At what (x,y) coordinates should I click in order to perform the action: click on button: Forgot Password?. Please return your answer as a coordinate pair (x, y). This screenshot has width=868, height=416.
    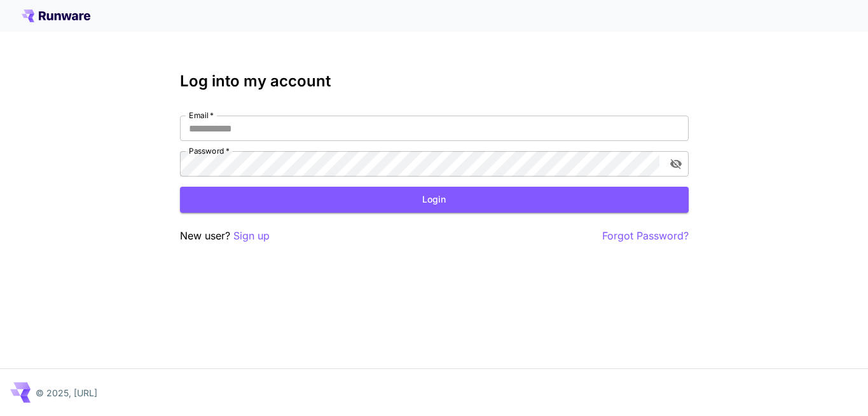
    Looking at the image, I should click on (645, 236).